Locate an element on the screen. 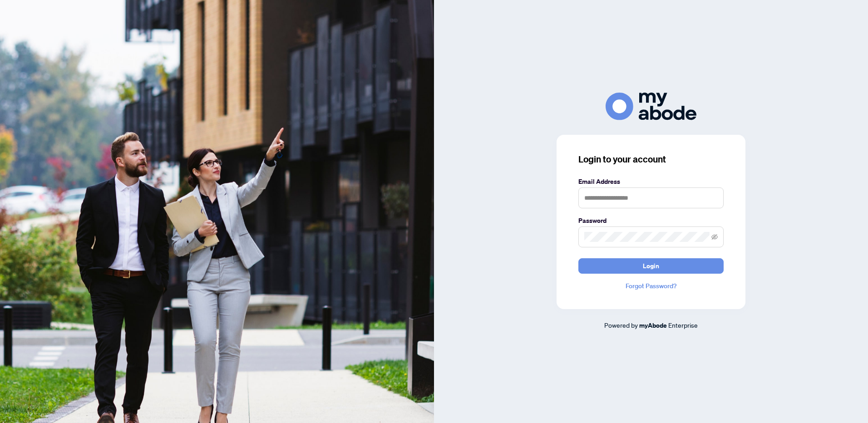 This screenshot has width=868, height=423. span: Powered by is located at coordinates (621, 325).